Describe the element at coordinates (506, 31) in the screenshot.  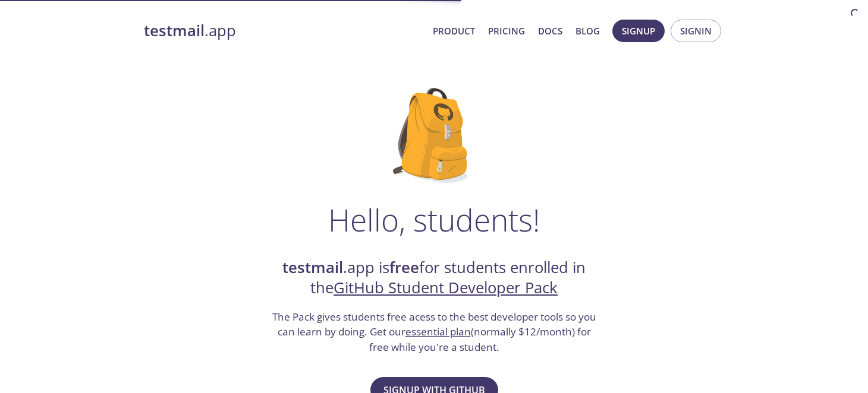
I see `a: Pricing` at that location.